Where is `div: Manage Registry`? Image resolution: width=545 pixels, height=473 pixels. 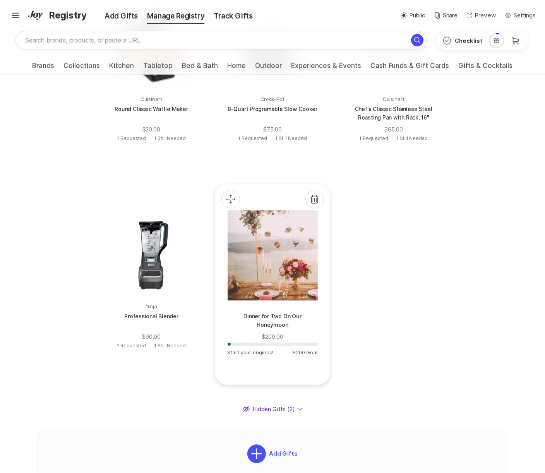 div: Manage Registry is located at coordinates (176, 16).